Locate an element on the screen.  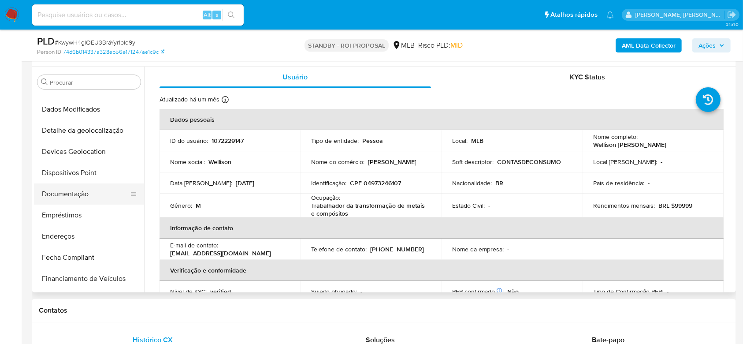
a: 74d6b014337a328eb56e171247ae1c9c is located at coordinates (114, 52).